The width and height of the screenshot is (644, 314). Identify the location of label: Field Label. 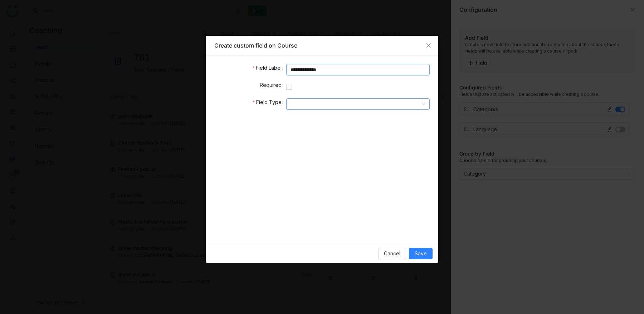
(269, 68).